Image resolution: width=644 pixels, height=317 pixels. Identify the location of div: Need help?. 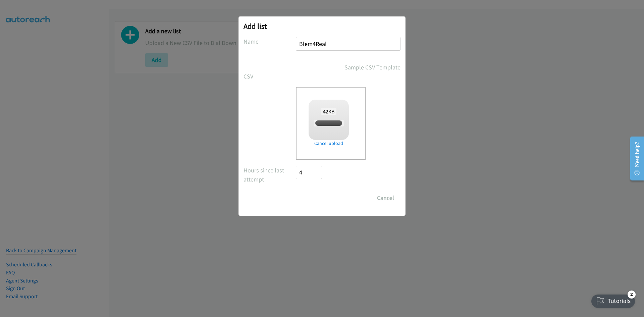
(13, 23).